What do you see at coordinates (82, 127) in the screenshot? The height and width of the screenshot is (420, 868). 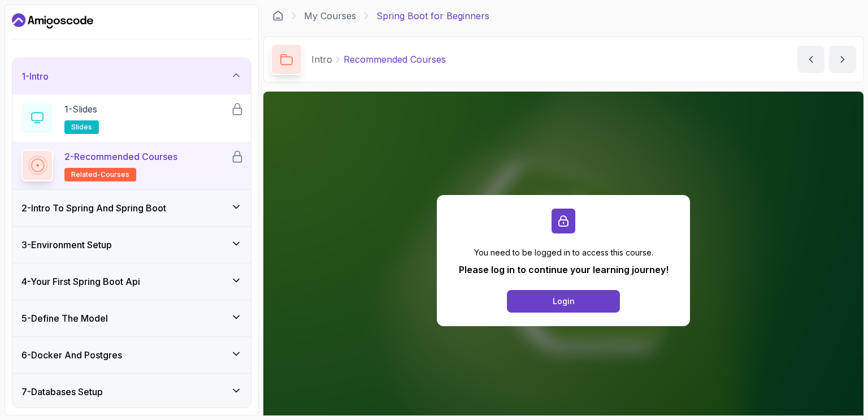 I see `span: slides` at bounding box center [82, 127].